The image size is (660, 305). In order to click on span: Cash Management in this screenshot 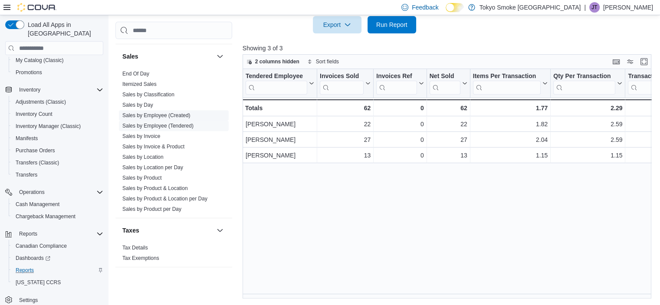, I will do `click(37, 204)`.